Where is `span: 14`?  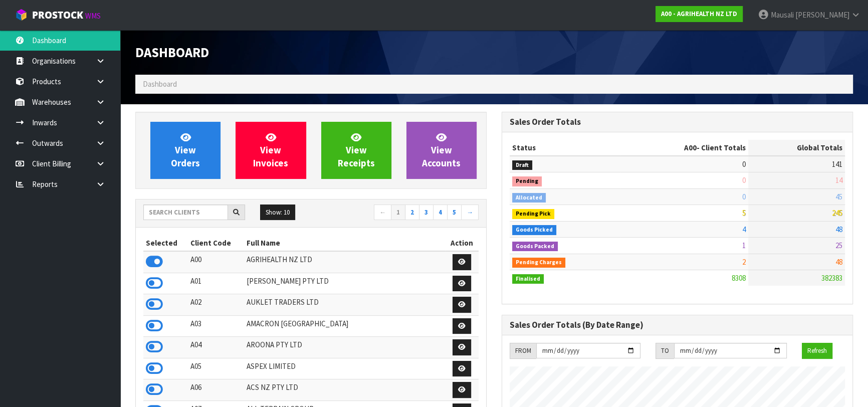
span: 14 is located at coordinates (839, 180).